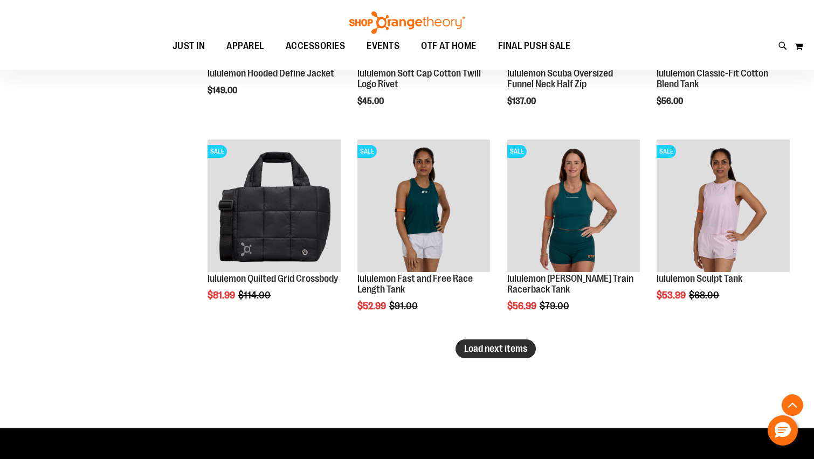  What do you see at coordinates (449, 46) in the screenshot?
I see `a: OTF AT HOME` at bounding box center [449, 46].